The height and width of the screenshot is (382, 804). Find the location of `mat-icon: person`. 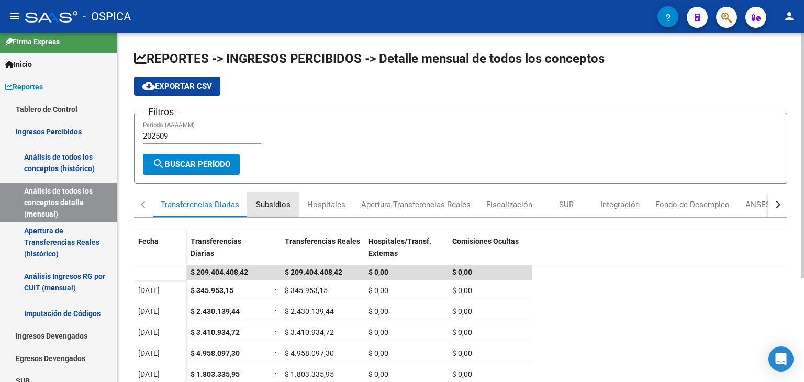

mat-icon: person is located at coordinates (789, 16).